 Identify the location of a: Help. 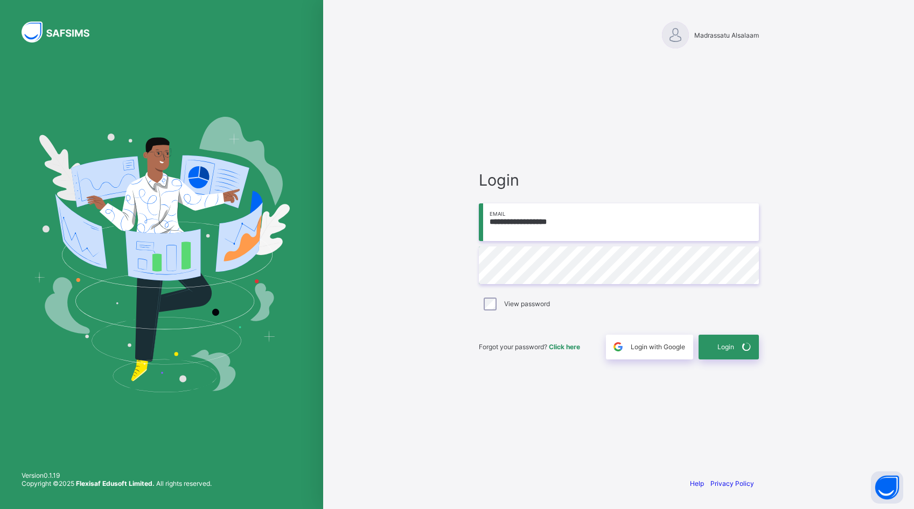
(697, 484).